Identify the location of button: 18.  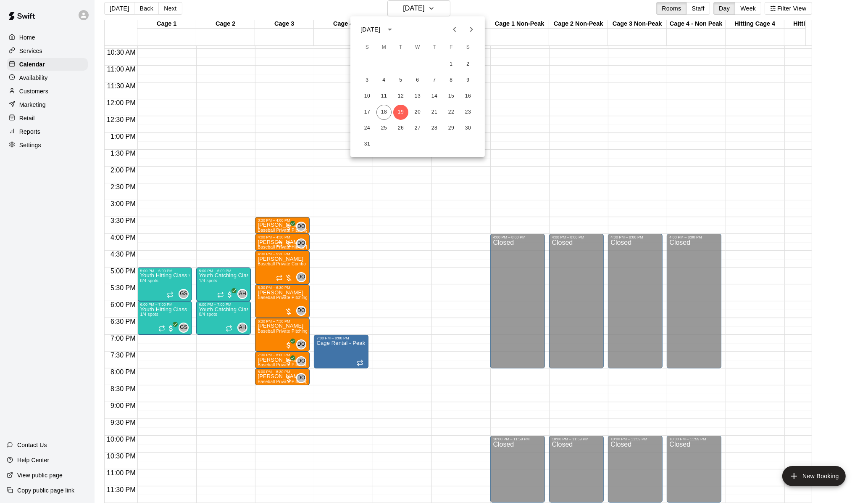
(384, 112).